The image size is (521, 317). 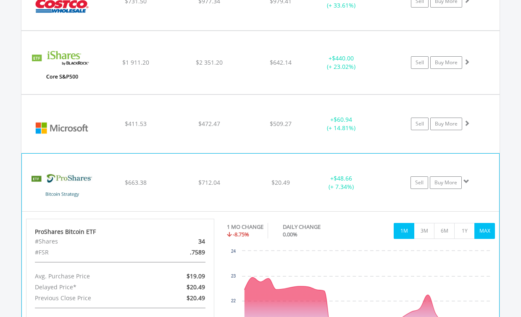 What do you see at coordinates (245, 227) in the screenshot?
I see `div: 1 MO CHANGE` at bounding box center [245, 227].